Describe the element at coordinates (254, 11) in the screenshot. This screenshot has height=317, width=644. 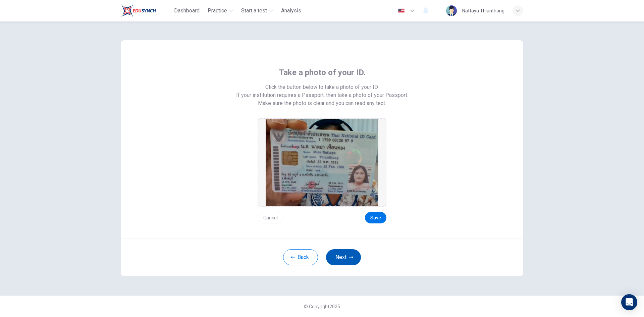
I see `span: Start a test` at that location.